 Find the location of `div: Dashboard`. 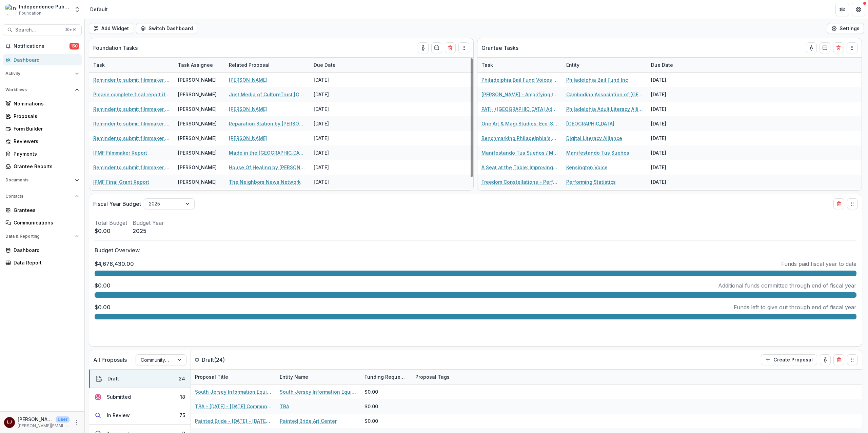

div: Dashboard is located at coordinates (45, 250).